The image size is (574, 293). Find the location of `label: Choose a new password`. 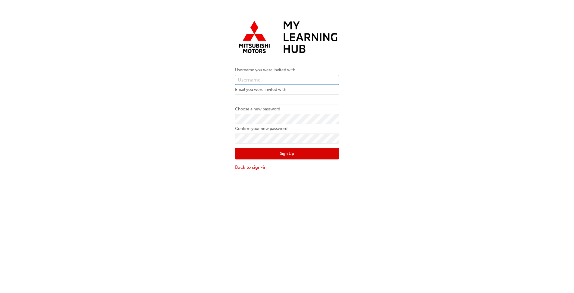

label: Choose a new password is located at coordinates (287, 109).